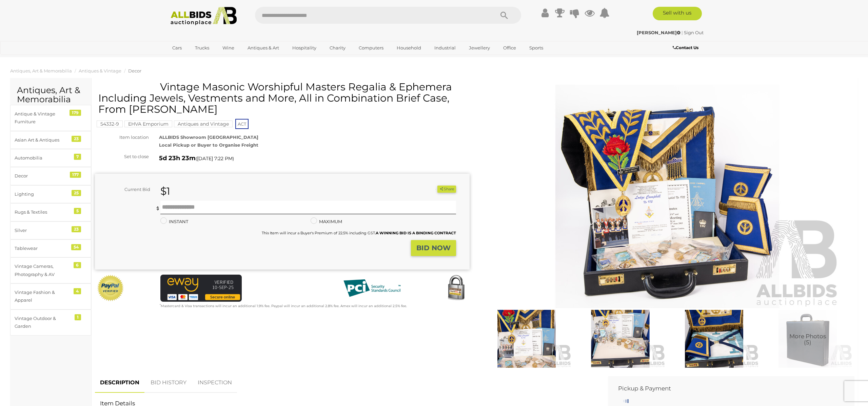  Describe the element at coordinates (51, 95) in the screenshot. I see `h2: Antiques, Art & Memorabilia` at that location.